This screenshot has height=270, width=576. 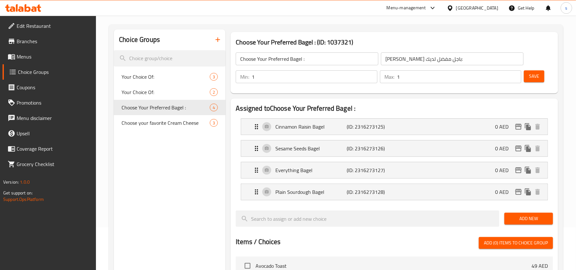 What do you see at coordinates (311, 127) in the screenshot?
I see `p: Cinnamon Raisin Bagel` at bounding box center [311, 127].